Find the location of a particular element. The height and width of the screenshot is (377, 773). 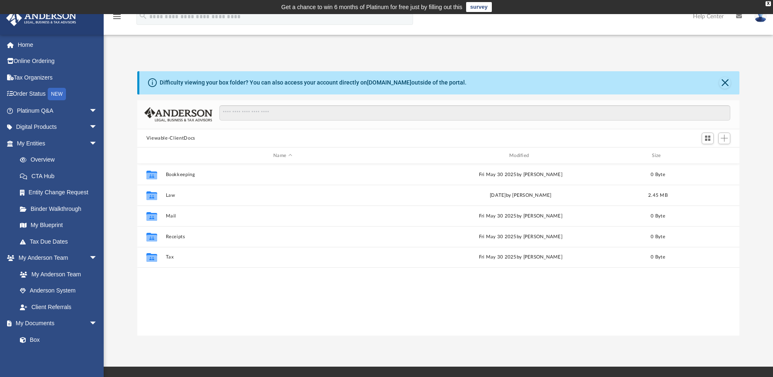

button: Law is located at coordinates (282, 195).